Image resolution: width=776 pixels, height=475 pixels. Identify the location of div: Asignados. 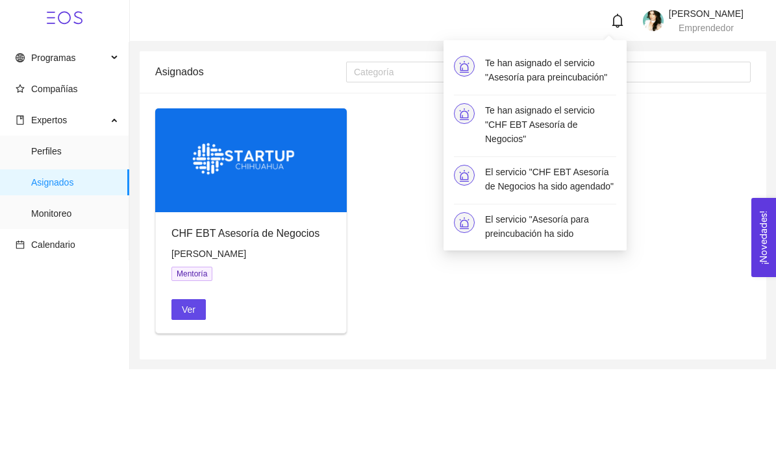
(251, 71).